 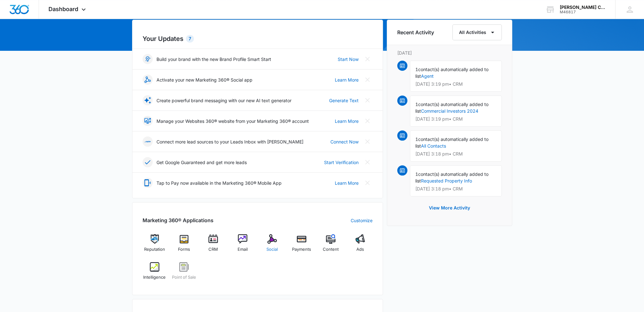 What do you see at coordinates (155, 250) in the screenshot?
I see `span: Reputation` at bounding box center [155, 250].